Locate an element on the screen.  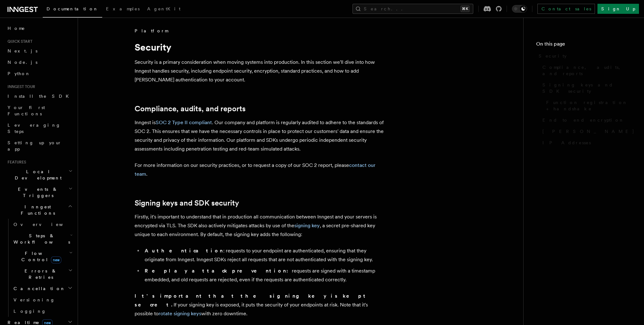
li: : requests to your endpoint are authenticated, ensuring that they originate from Inngest. Inngest... is located at coordinates (264, 255).